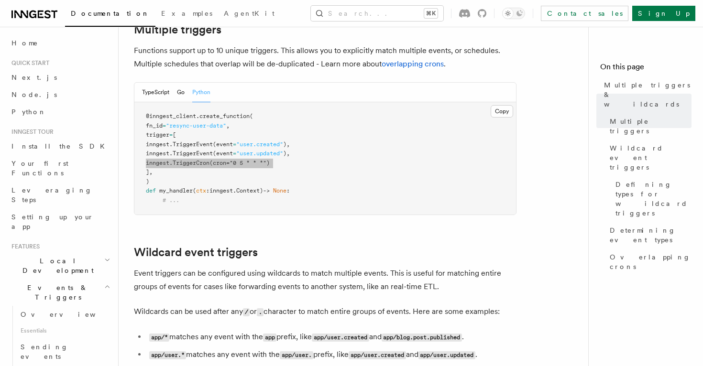 Image resolution: width=703 pixels, height=366 pixels. Describe the element at coordinates (60, 77) in the screenshot. I see `a: Next.js` at that location.